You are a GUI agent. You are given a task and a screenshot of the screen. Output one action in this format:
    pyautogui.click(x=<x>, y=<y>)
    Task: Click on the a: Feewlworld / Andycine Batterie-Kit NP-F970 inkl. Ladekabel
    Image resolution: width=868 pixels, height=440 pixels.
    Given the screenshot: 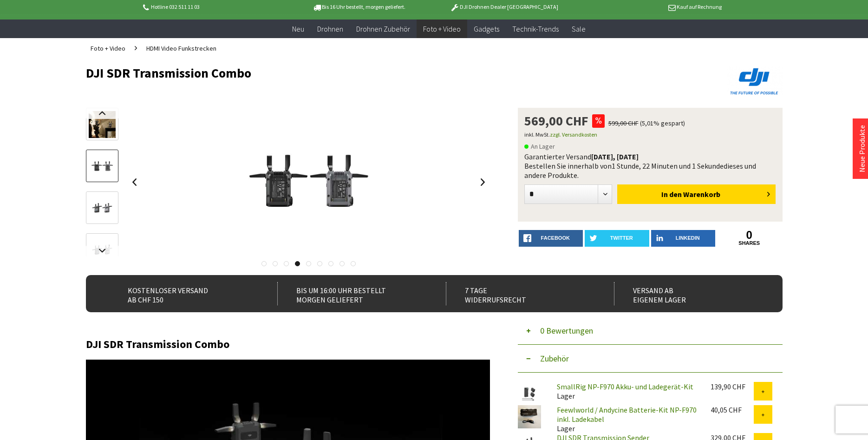 What is the action you would take?
    pyautogui.click(x=626, y=415)
    